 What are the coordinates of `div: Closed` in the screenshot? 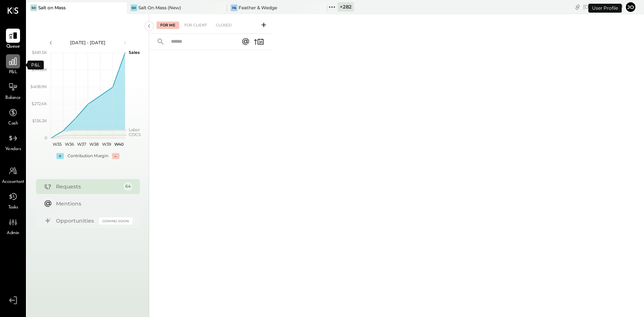 It's located at (224, 25).